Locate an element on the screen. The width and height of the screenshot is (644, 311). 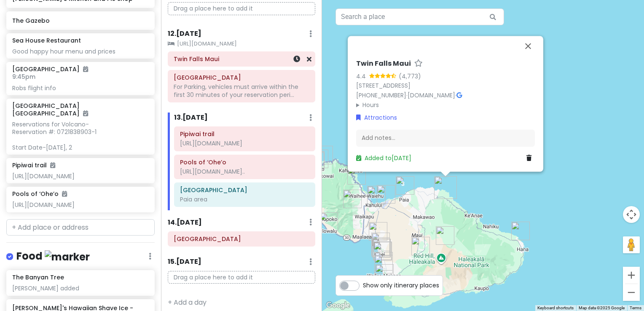
h6: The Banyan Tree is located at coordinates (38, 278).